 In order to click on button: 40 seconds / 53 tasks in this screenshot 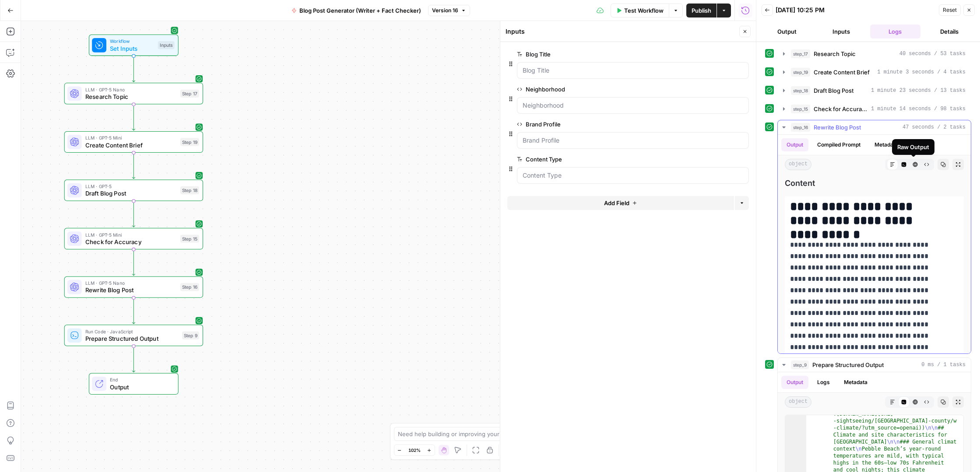, I will do `click(874, 54)`.